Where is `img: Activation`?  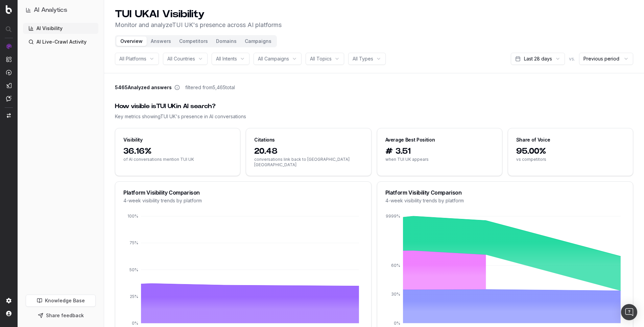
img: Activation is located at coordinates (9, 72).